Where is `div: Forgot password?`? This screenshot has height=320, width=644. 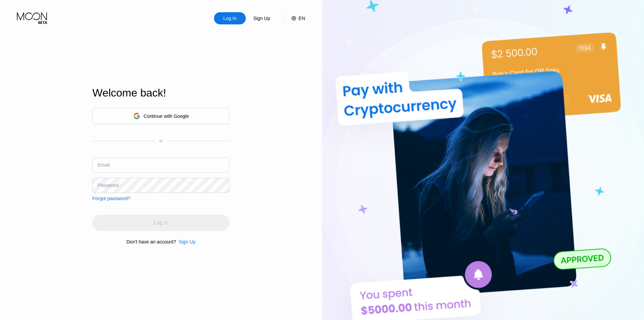 div: Forgot password? is located at coordinates (111, 198).